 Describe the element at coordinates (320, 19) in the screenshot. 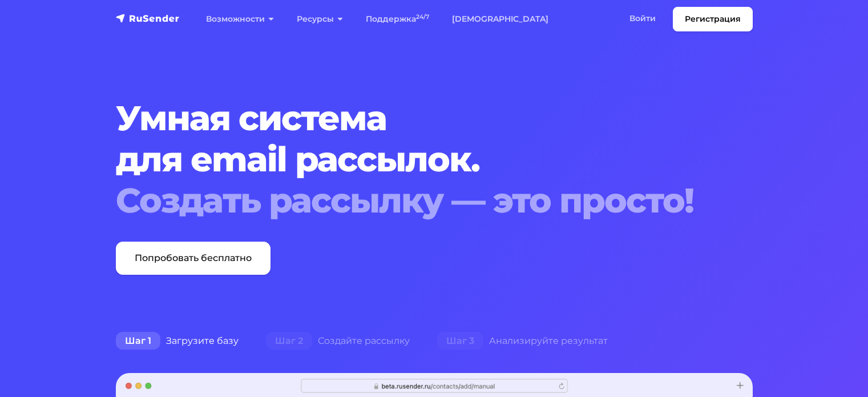

I see `a: Ресурсы` at that location.